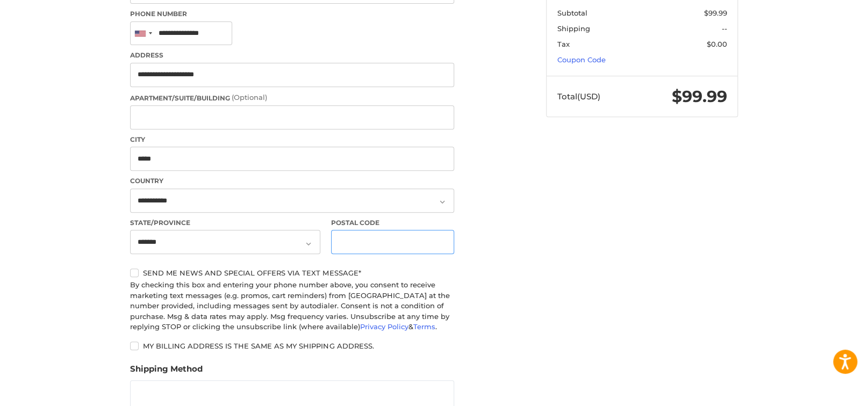 This screenshot has width=868, height=406. What do you see at coordinates (292, 55) in the screenshot?
I see `label: Address` at bounding box center [292, 55].